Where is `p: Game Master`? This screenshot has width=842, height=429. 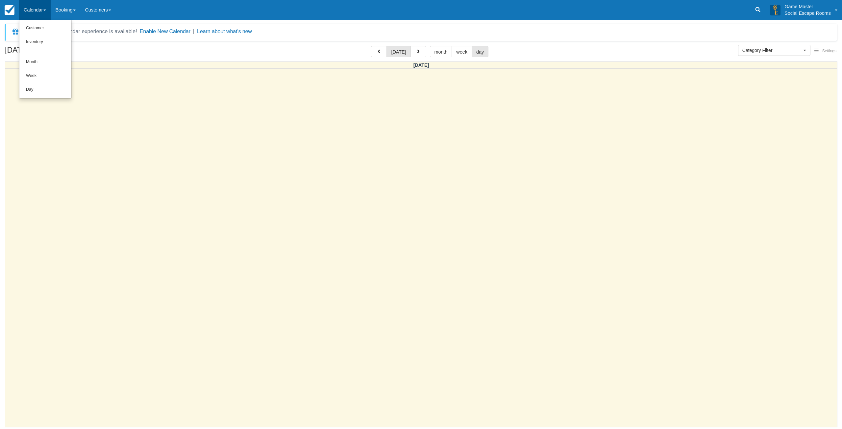 p: Game Master is located at coordinates (808, 7).